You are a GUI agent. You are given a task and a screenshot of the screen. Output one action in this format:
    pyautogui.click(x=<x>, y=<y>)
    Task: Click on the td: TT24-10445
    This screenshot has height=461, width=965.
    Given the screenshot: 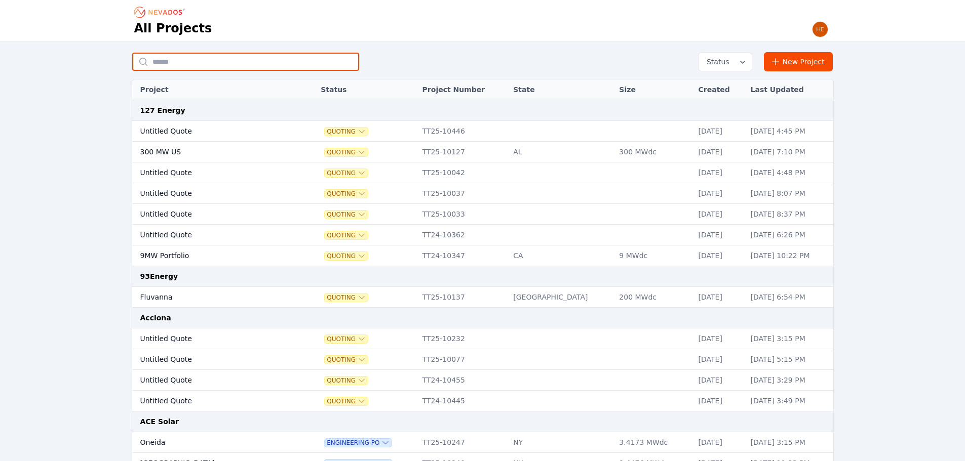 What is the action you would take?
    pyautogui.click(x=463, y=401)
    